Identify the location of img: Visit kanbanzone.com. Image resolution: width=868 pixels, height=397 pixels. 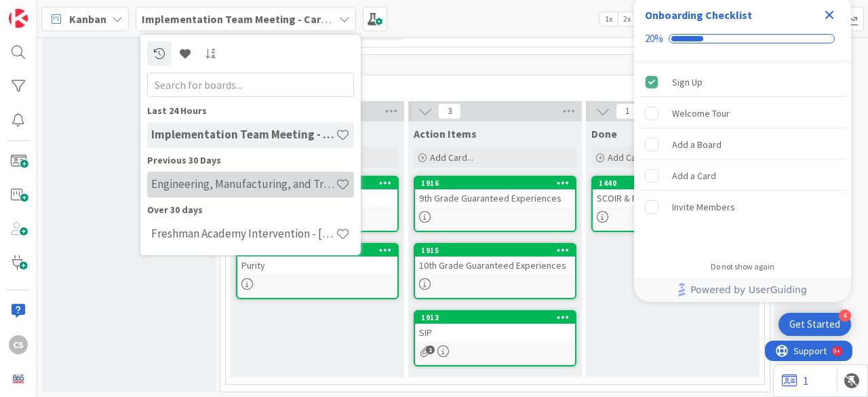
(18, 18).